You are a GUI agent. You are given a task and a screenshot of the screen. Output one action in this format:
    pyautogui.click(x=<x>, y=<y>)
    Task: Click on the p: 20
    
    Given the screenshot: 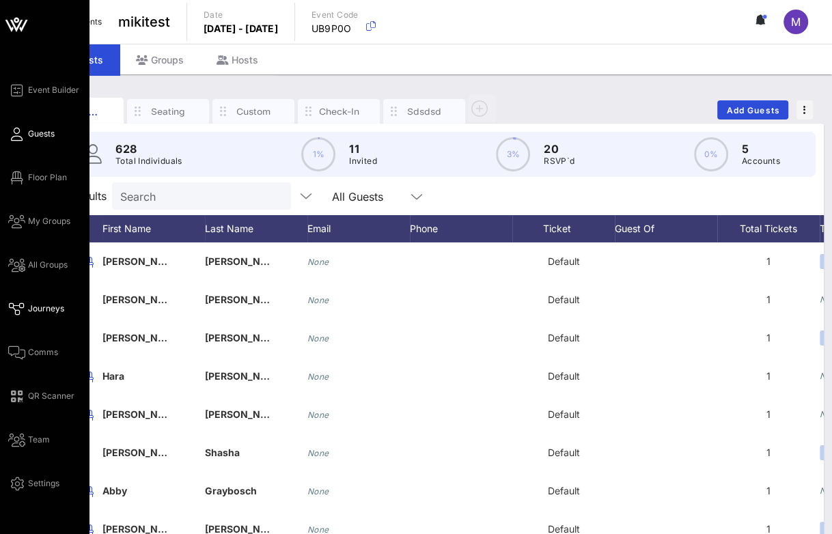 What is the action you would take?
    pyautogui.click(x=559, y=149)
    